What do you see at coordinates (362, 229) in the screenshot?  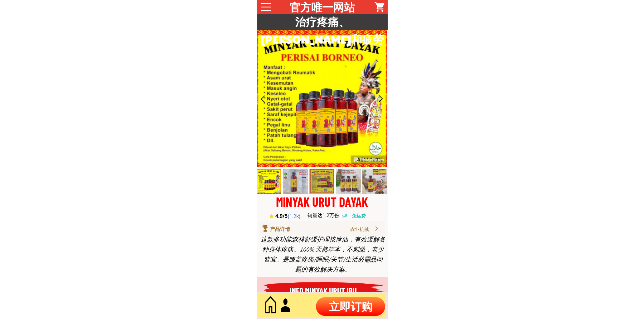 I see `div: 农业机械` at bounding box center [362, 229].